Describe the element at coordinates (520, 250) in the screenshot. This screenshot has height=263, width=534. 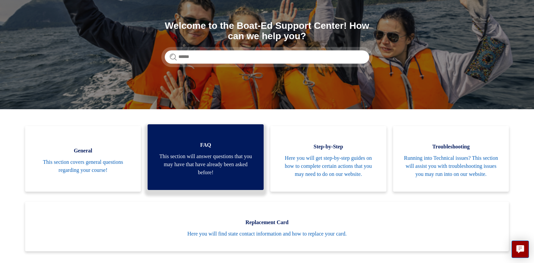
I see `div: Live chat` at that location.